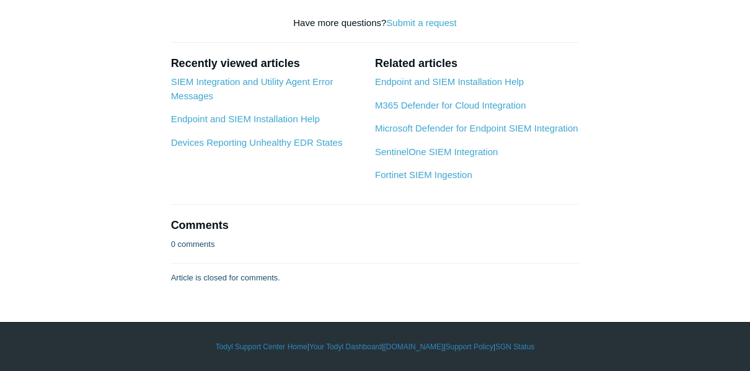  I want to click on h2: Recently viewed articles, so click(267, 63).